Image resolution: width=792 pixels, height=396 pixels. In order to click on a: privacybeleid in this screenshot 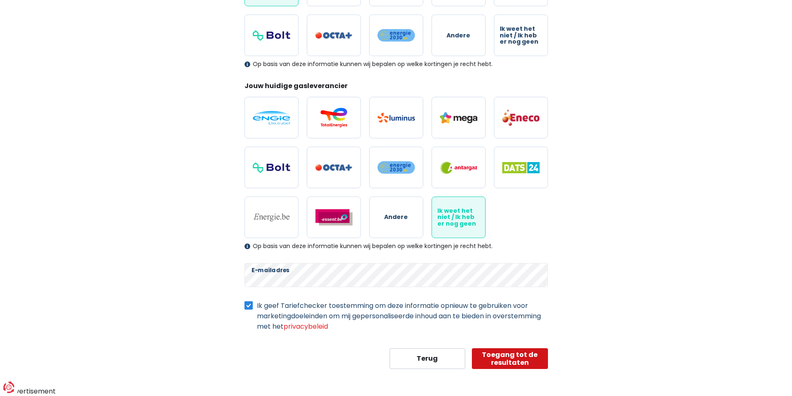, I will do `click(306, 326)`.